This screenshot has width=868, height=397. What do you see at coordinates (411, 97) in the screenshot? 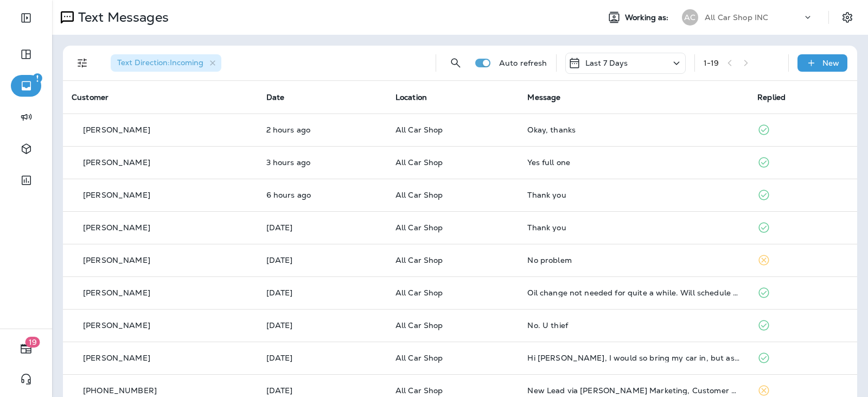
I see `span: Location` at bounding box center [411, 97].